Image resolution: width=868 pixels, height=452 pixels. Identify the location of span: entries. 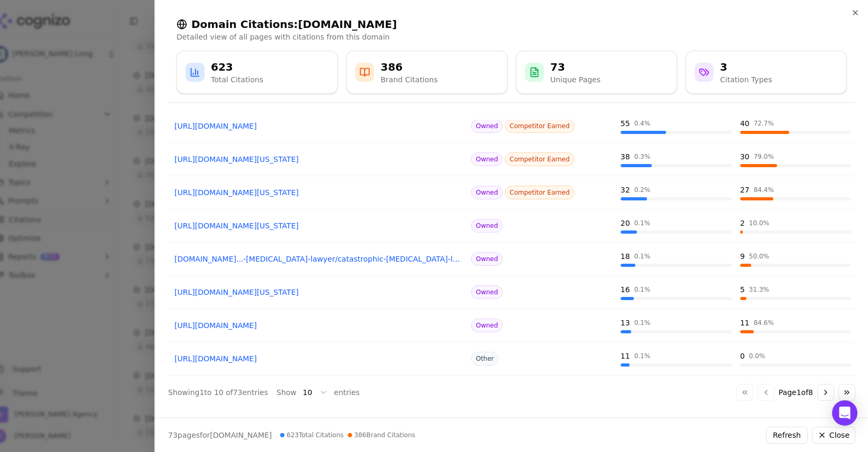
(346, 392).